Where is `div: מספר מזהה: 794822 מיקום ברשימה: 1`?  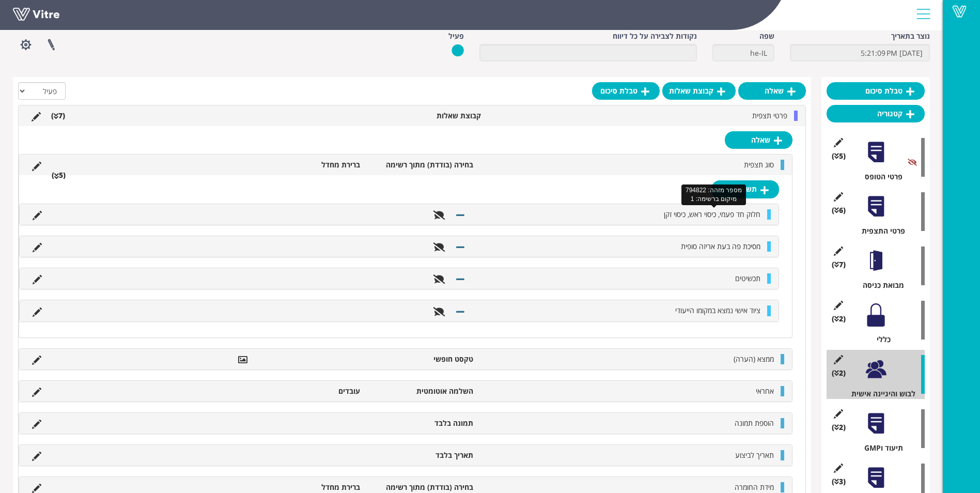 div: מספר מזהה: 794822 מיקום ברשימה: 1 is located at coordinates (714, 195).